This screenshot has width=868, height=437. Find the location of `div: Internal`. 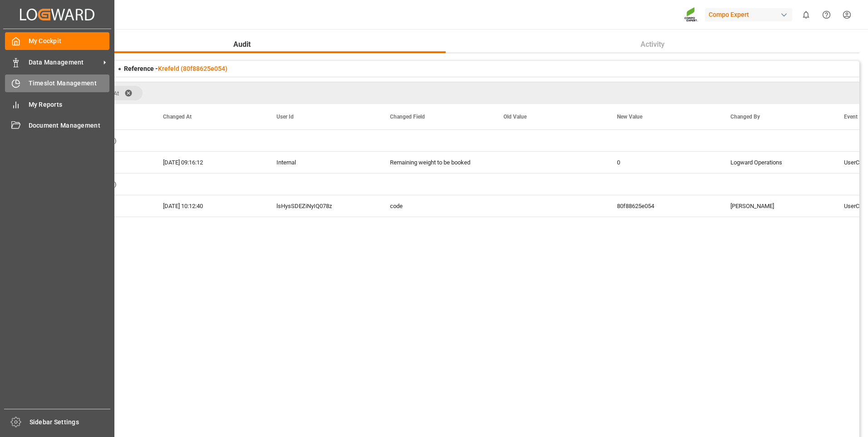

div: Internal is located at coordinates (322, 162).